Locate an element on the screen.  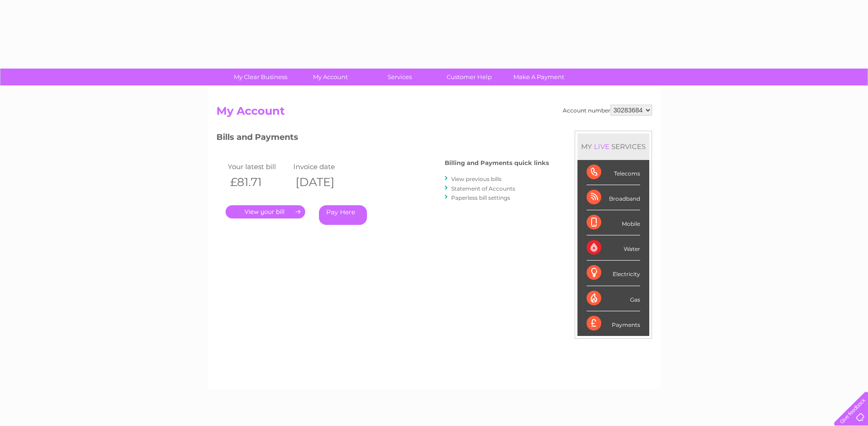
div: Payments is located at coordinates (613, 324).